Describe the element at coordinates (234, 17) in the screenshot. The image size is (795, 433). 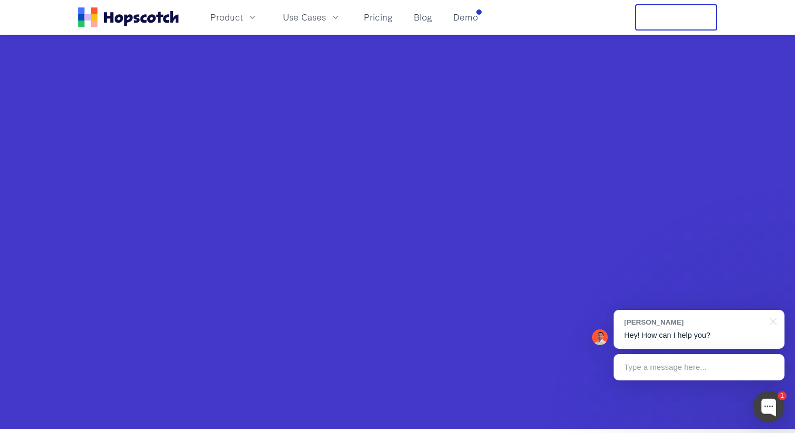
I see `button: Product` at that location.